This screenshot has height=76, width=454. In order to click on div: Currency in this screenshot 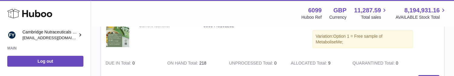, I will do `click(338, 17)`.